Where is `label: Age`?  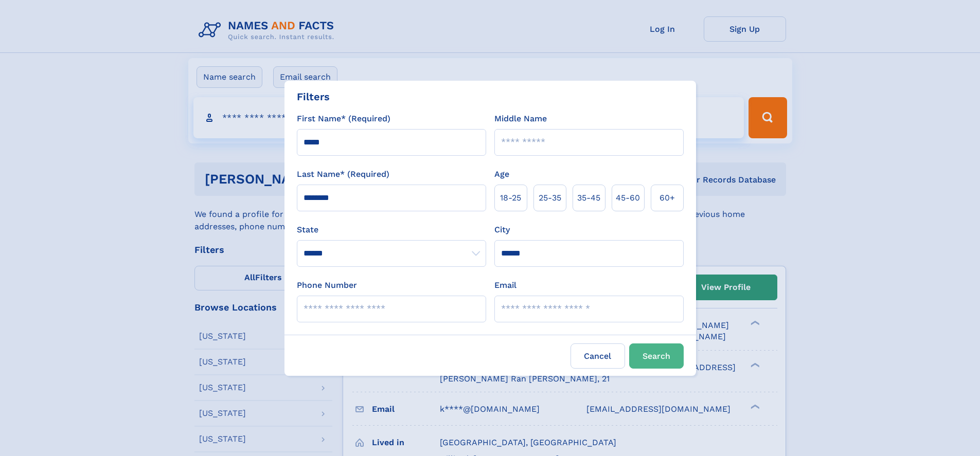
label: Age is located at coordinates (501, 175).